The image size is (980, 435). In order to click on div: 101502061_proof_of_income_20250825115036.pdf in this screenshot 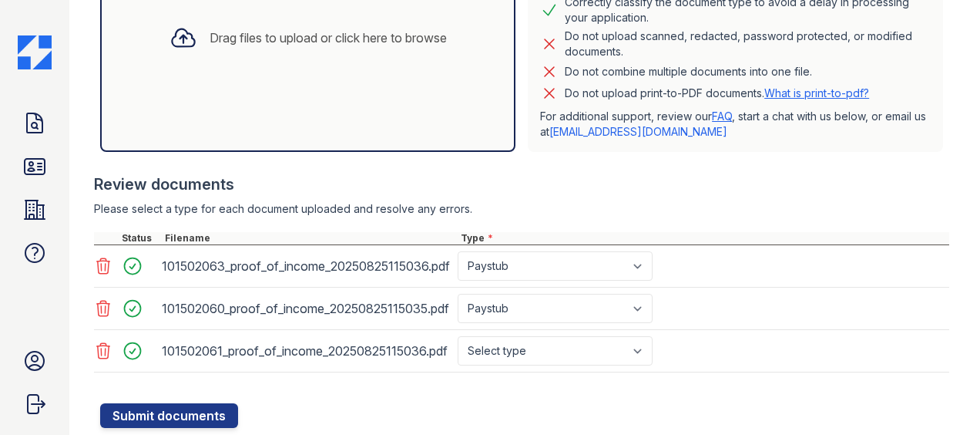, I will do `click(307, 351)`.